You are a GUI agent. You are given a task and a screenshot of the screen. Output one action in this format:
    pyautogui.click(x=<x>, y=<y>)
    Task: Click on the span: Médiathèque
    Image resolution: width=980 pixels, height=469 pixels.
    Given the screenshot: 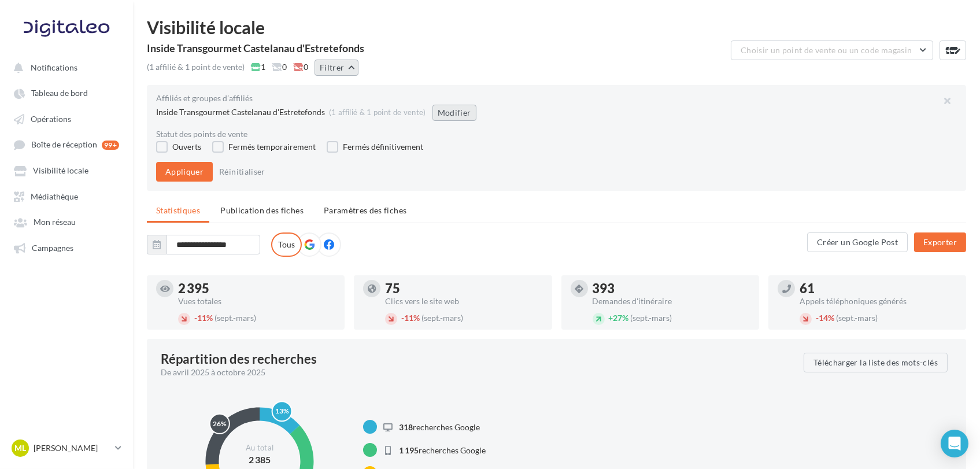 What is the action you would take?
    pyautogui.click(x=55, y=196)
    